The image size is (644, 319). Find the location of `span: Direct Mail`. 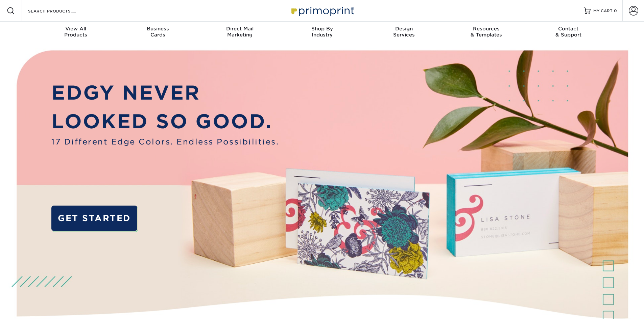

span: Direct Mail is located at coordinates (240, 29).